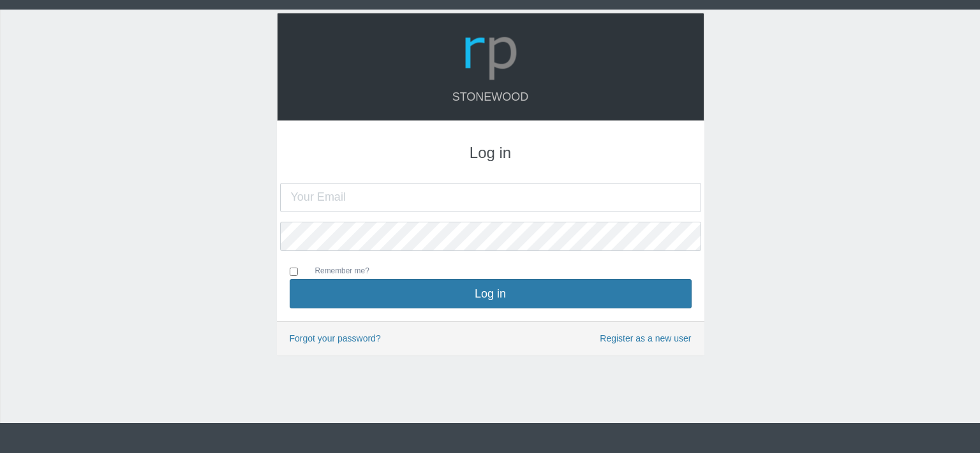 Image resolution: width=980 pixels, height=453 pixels. I want to click on a: Forgot your password?, so click(335, 338).